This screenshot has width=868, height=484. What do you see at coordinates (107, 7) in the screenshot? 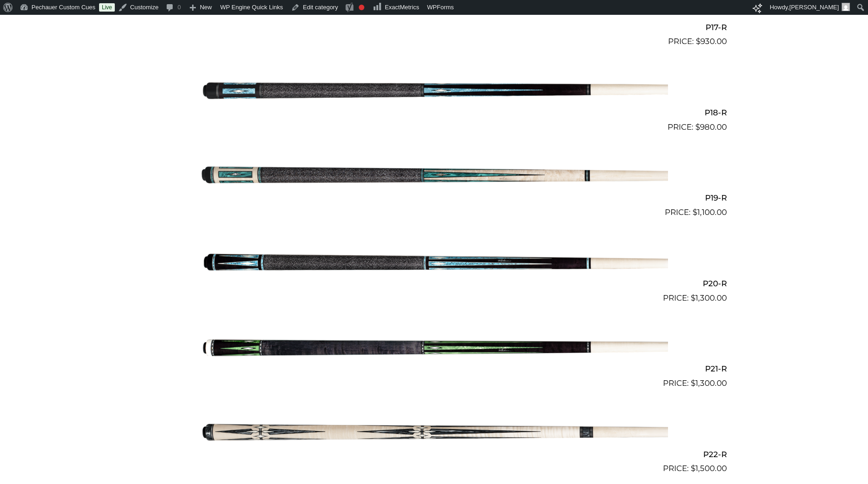
I see `a: Live` at bounding box center [107, 7].